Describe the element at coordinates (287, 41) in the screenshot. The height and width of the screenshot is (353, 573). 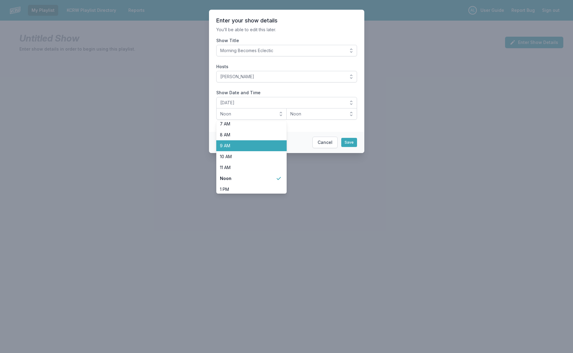
I see `label: Show Title` at that location.